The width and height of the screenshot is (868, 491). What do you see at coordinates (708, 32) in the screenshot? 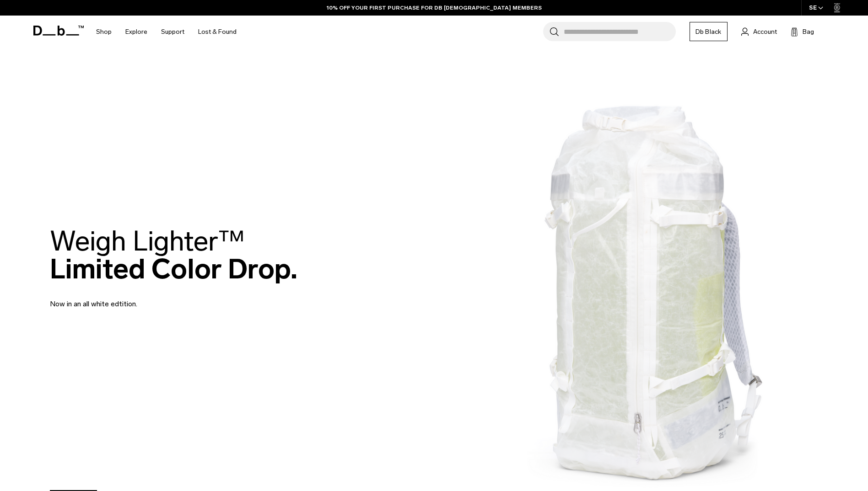
I see `a: Db Black` at bounding box center [708, 32].